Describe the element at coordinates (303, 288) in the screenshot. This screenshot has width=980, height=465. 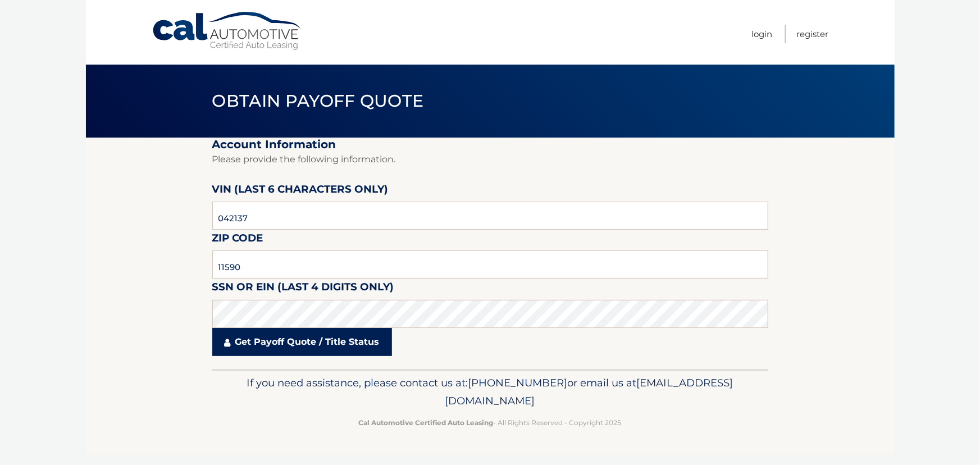
I see `label: SSN or EIN (last 4 digits only)` at that location.